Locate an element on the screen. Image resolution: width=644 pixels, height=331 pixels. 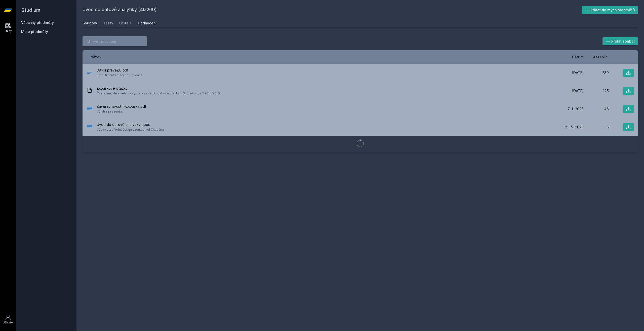
span: 21. 5. 2025 is located at coordinates (574, 127).